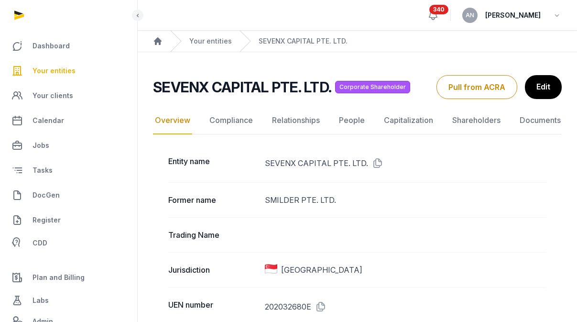 The height and width of the screenshot is (322, 577). I want to click on a: Your clients, so click(68, 96).